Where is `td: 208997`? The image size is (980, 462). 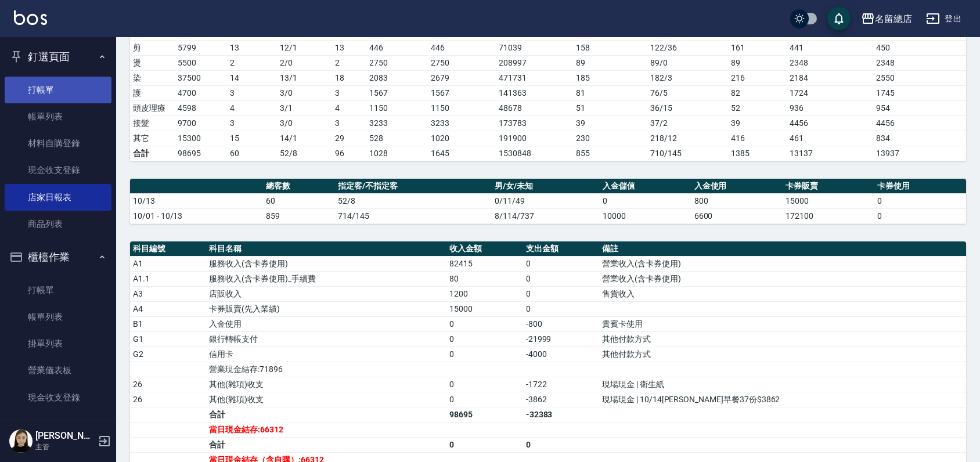 td: 208997 is located at coordinates (534, 63).